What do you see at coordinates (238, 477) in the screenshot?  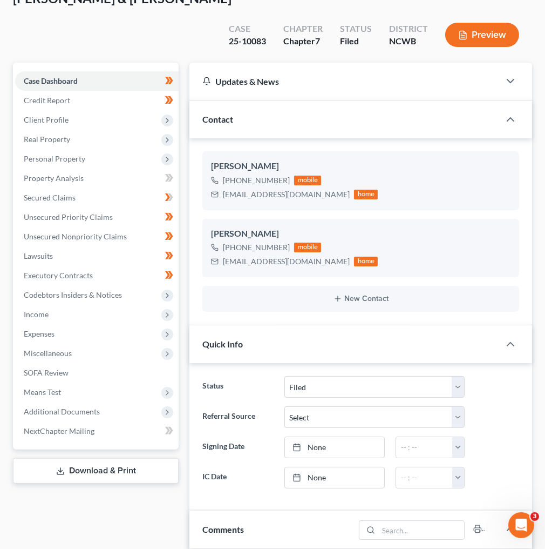 I see `label: IC Date` at bounding box center [238, 477].